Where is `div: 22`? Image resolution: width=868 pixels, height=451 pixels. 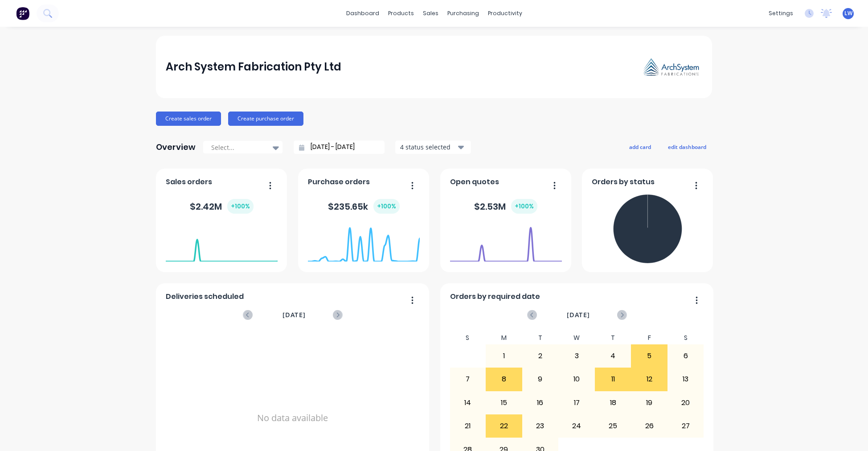
div: 22 is located at coordinates (504, 426).